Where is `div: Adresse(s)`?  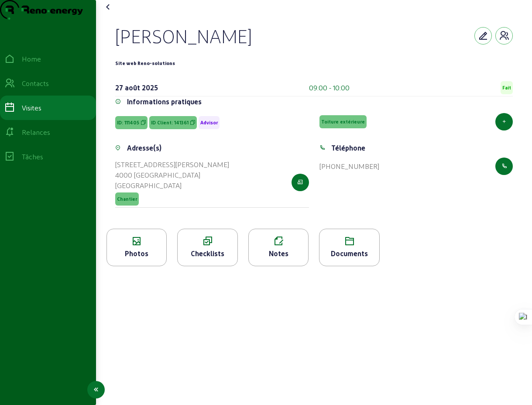
div: Adresse(s) is located at coordinates (144, 148).